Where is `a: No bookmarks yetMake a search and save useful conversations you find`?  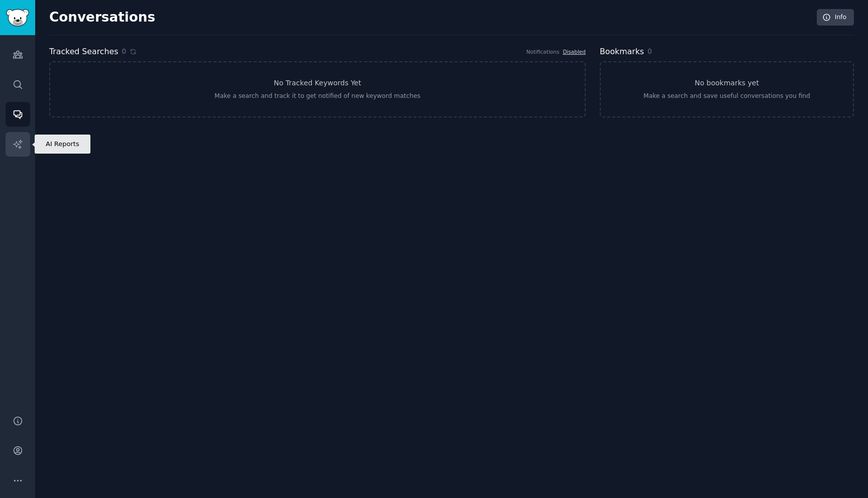 a: No bookmarks yetMake a search and save useful conversations you find is located at coordinates (726, 89).